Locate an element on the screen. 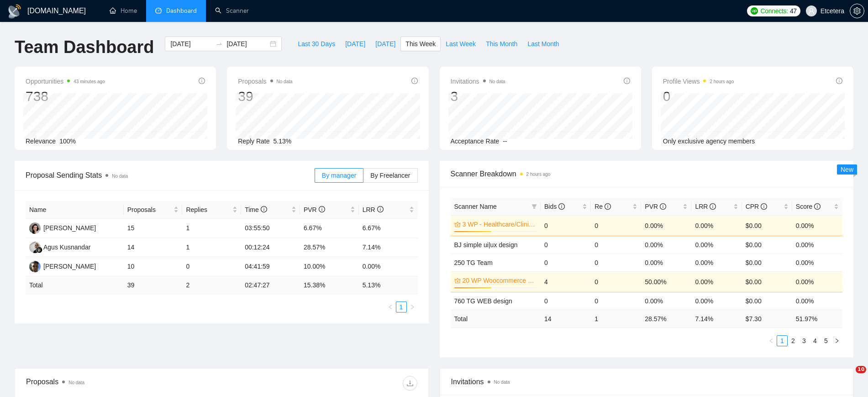 Image resolution: width=868 pixels, height=397 pixels. span: Proposal Sending Stats is located at coordinates (170, 175).